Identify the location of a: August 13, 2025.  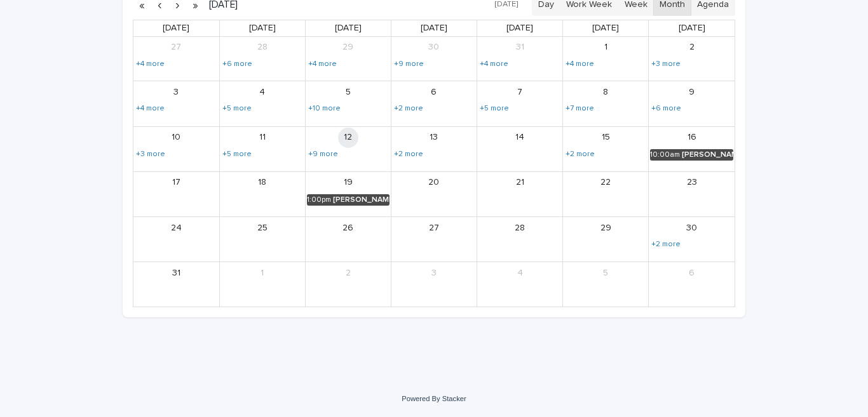
(434, 138).